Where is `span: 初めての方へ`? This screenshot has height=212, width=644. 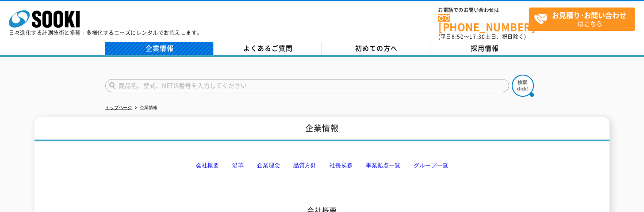 span: 初めての方へ is located at coordinates (376, 48).